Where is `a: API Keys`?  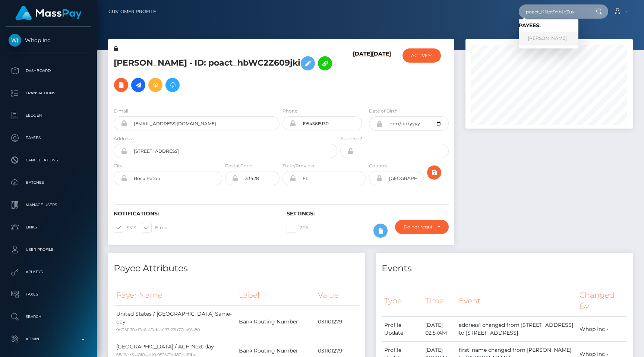 a: API Keys is located at coordinates (48, 273).